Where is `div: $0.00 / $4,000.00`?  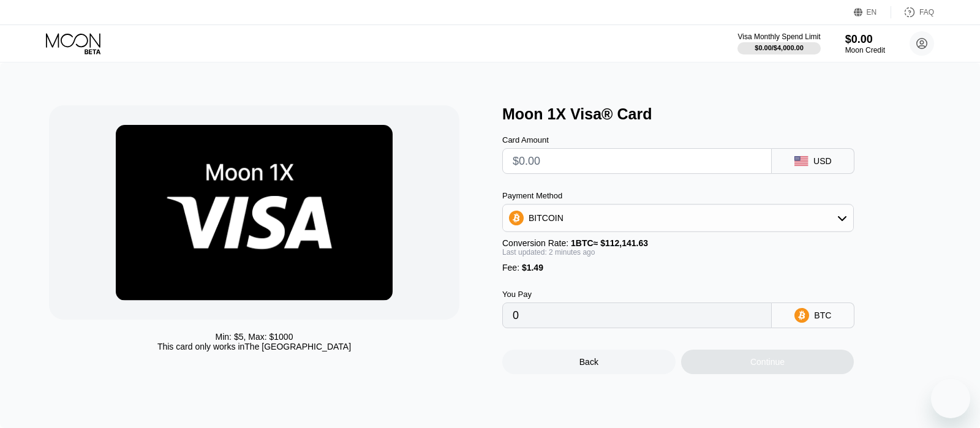 div: $0.00 / $4,000.00 is located at coordinates (779, 48).